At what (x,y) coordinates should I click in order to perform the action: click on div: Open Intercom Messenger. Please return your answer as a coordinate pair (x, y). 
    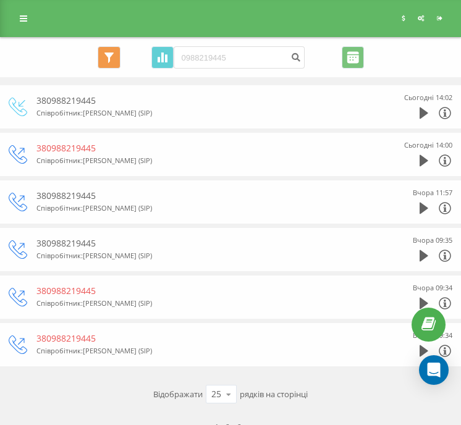
    Looking at the image, I should click on (434, 370).